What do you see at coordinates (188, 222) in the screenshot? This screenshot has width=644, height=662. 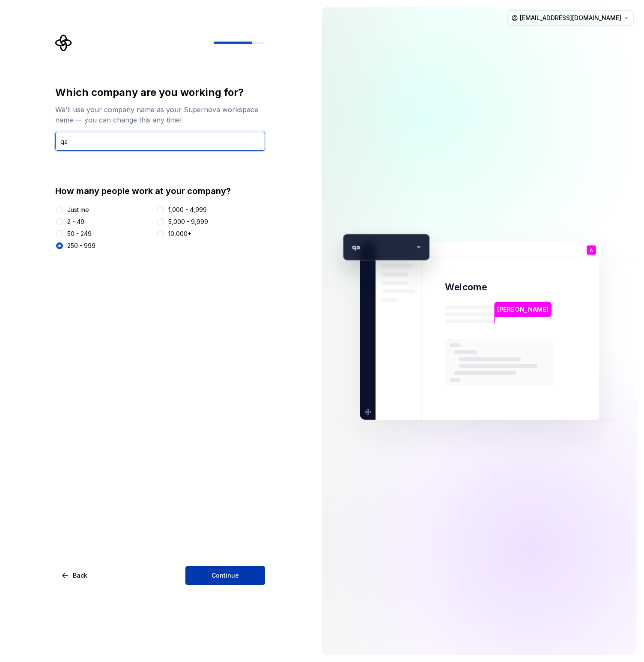 I see `div: 5,000 - 9,999` at bounding box center [188, 222].